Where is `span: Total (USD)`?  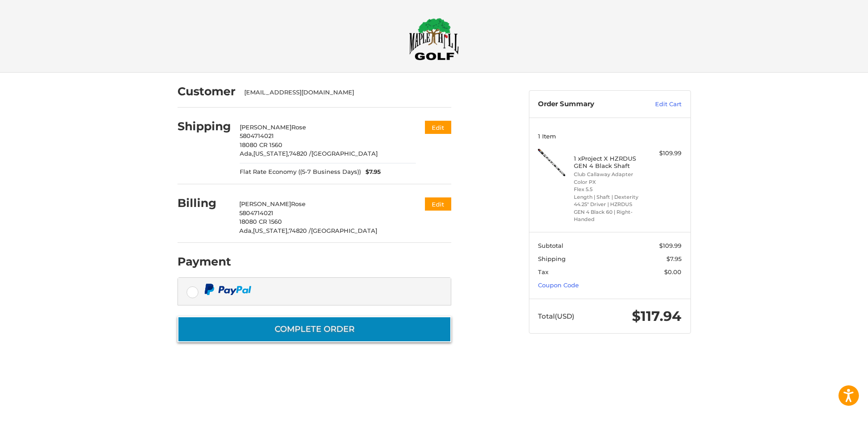 span: Total (USD) is located at coordinates (556, 316).